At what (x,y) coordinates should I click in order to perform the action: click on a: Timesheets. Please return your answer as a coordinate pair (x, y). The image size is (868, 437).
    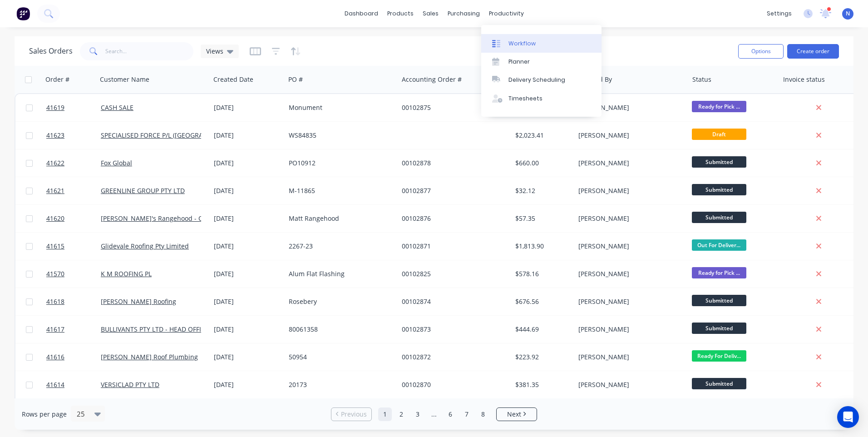
    Looking at the image, I should click on (541, 98).